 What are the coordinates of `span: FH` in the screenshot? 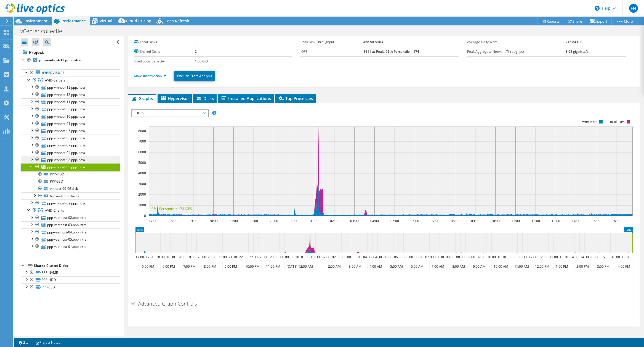 It's located at (634, 8).